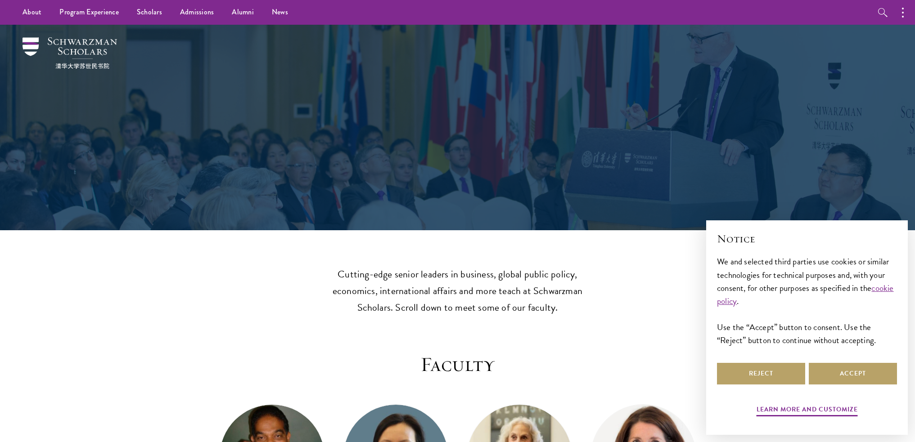 This screenshot has width=915, height=442. I want to click on h3: Faculty, so click(458, 365).